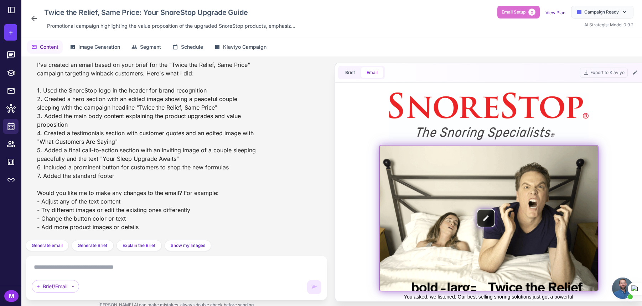 The image size is (642, 306). What do you see at coordinates (99, 47) in the screenshot?
I see `span: Image Generation` at bounding box center [99, 47].